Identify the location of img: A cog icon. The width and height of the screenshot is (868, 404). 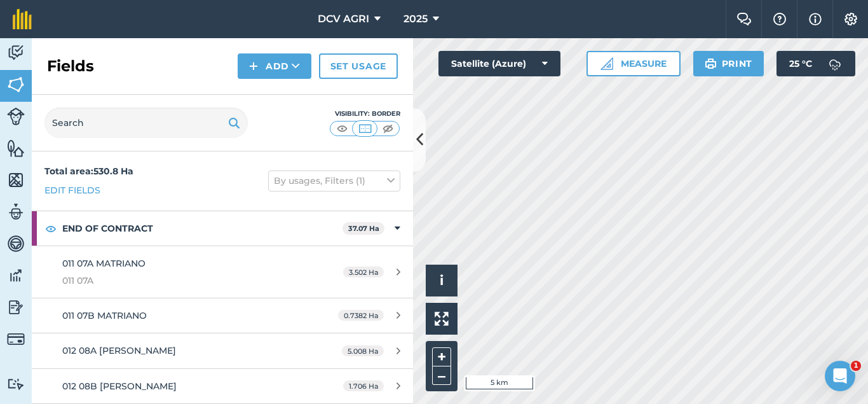
(851, 19).